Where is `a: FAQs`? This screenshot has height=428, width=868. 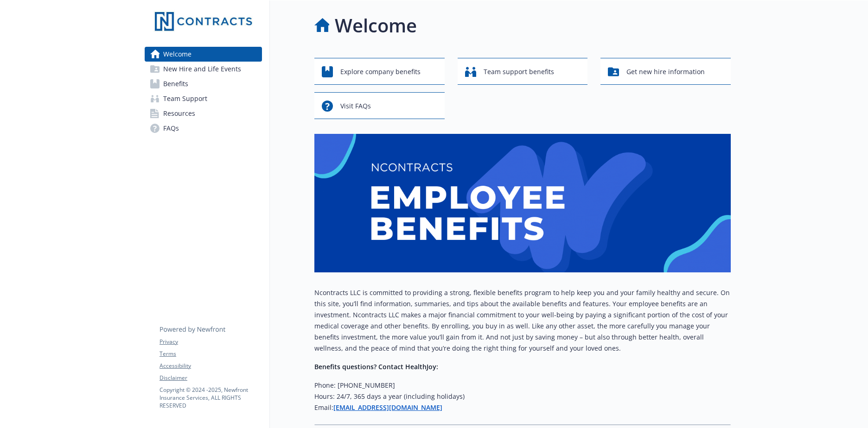 a: FAQs is located at coordinates (203, 128).